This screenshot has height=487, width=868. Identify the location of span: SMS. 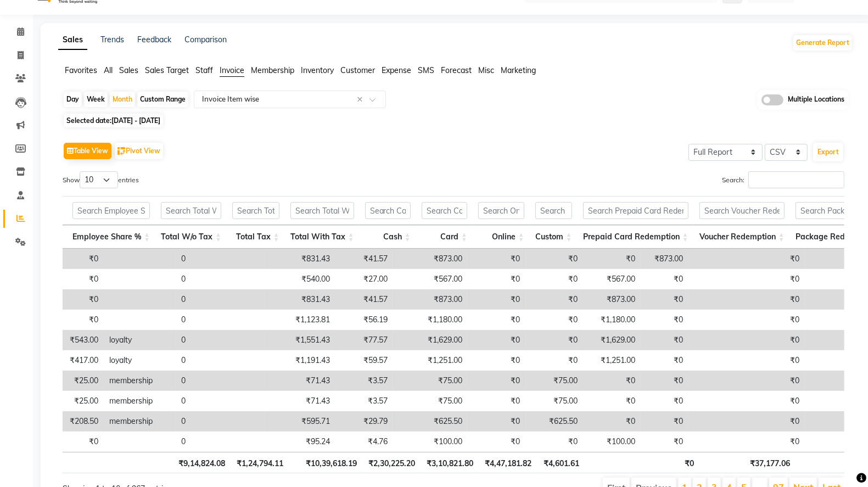
(426, 70).